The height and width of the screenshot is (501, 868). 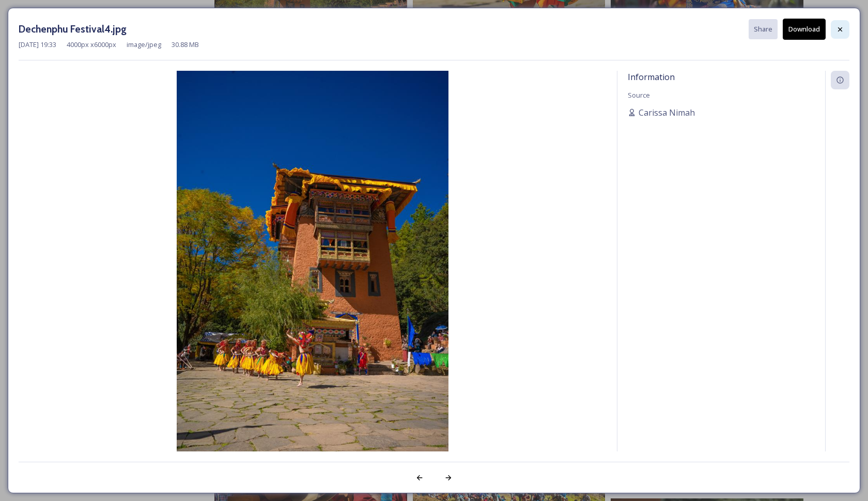 What do you see at coordinates (639, 95) in the screenshot?
I see `span: Source` at bounding box center [639, 95].